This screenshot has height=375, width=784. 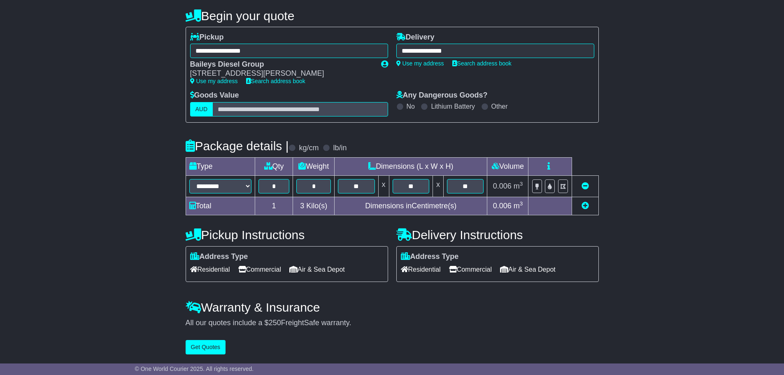 What do you see at coordinates (274, 206) in the screenshot?
I see `td: 1` at bounding box center [274, 206].